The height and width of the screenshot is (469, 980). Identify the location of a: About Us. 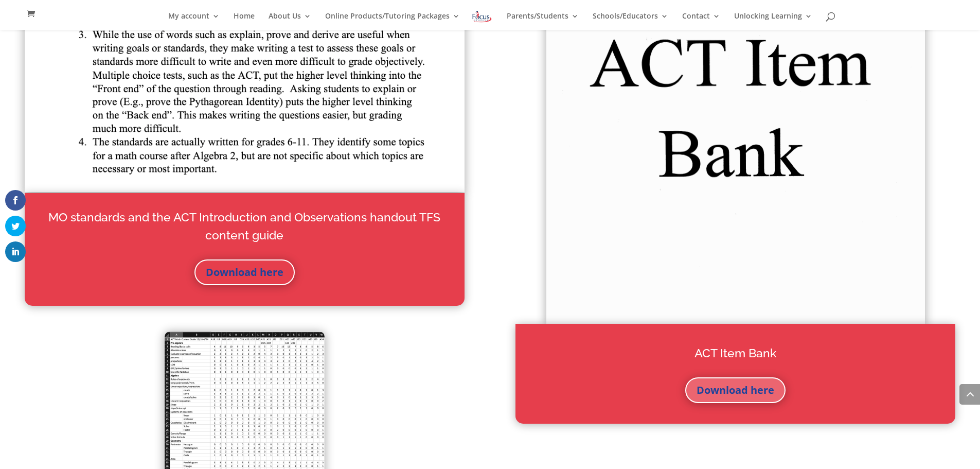
(289, 21).